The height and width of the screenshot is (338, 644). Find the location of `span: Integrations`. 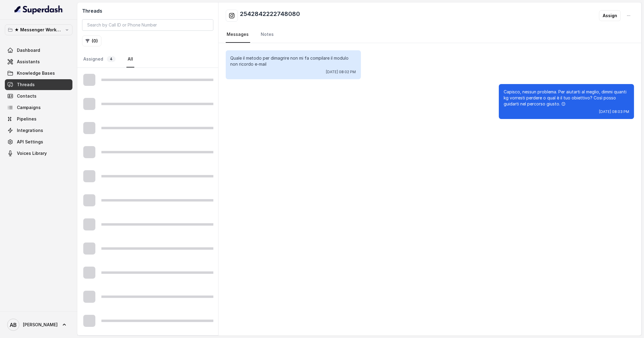

span: Integrations is located at coordinates (30, 130).